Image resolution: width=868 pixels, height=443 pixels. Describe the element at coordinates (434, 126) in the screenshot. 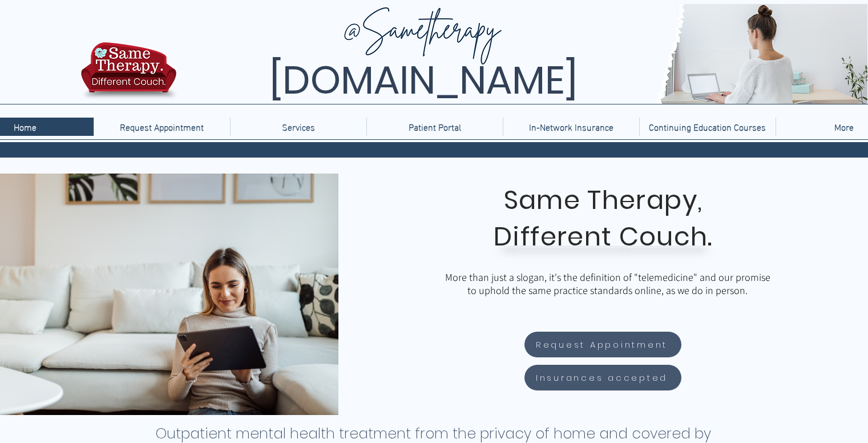

I see `a: Patient Portal` at that location.